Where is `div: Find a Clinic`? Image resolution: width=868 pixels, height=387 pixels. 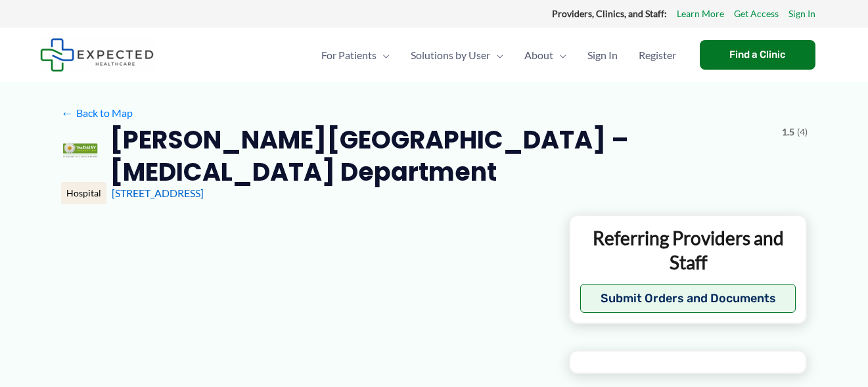
div: Find a Clinic is located at coordinates (757, 54).